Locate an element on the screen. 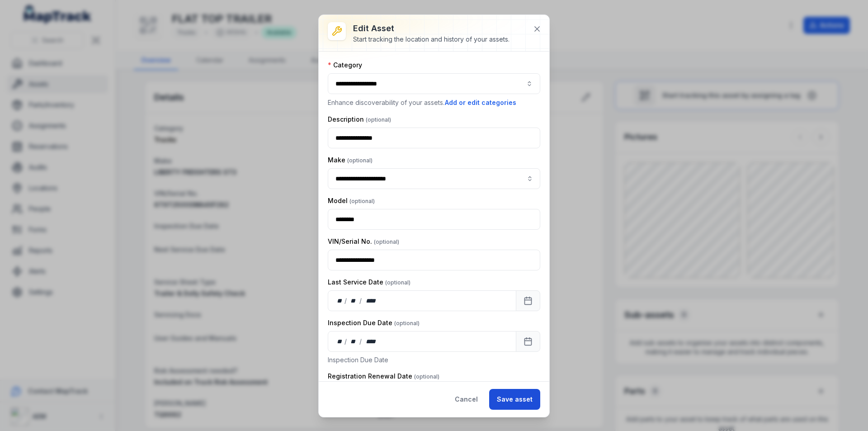 The height and width of the screenshot is (431, 868). label: Model is located at coordinates (351, 201).